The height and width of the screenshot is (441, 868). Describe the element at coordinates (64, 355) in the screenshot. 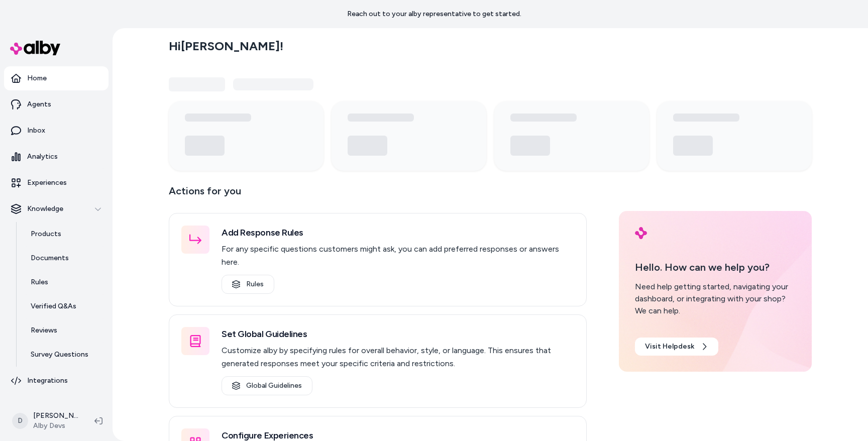

I see `a: Survey Questions` at that location.